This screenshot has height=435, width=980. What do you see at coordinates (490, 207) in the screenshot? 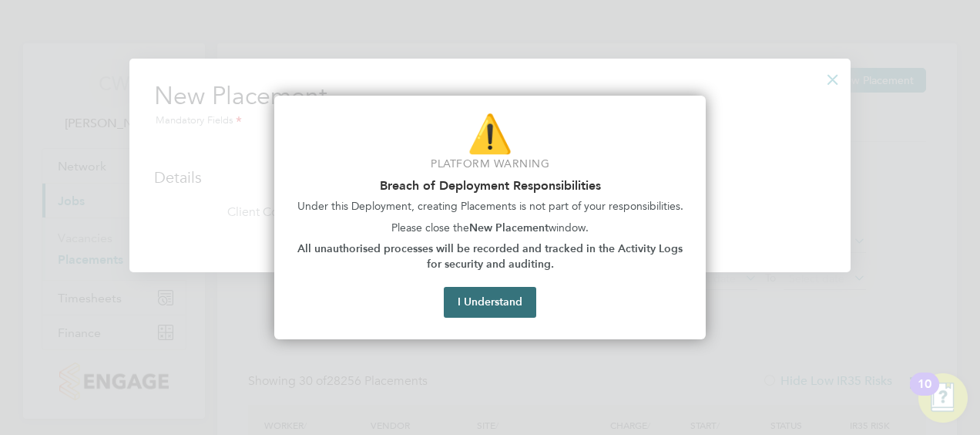
I see `p: Under this Deployment, creating Placements is not part of your responsibilities.` at bounding box center [490, 207].